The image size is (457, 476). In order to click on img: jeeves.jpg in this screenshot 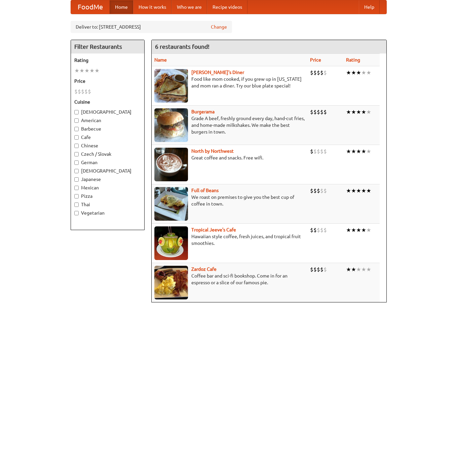, I will do `click(171, 243)`.